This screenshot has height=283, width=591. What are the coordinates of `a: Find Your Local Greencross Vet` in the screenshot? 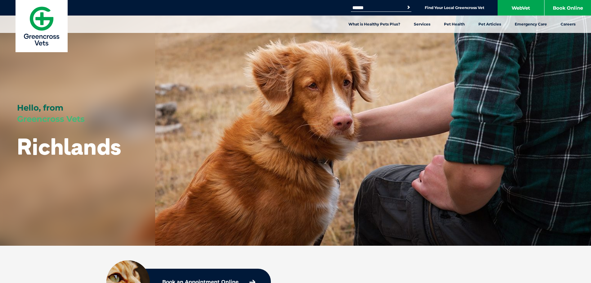 It's located at (455, 8).